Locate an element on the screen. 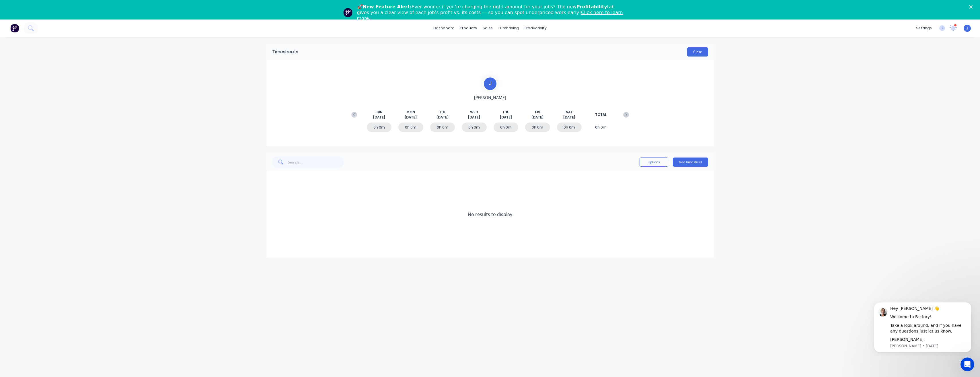 The height and width of the screenshot is (377, 980). button: Options is located at coordinates (654, 162).